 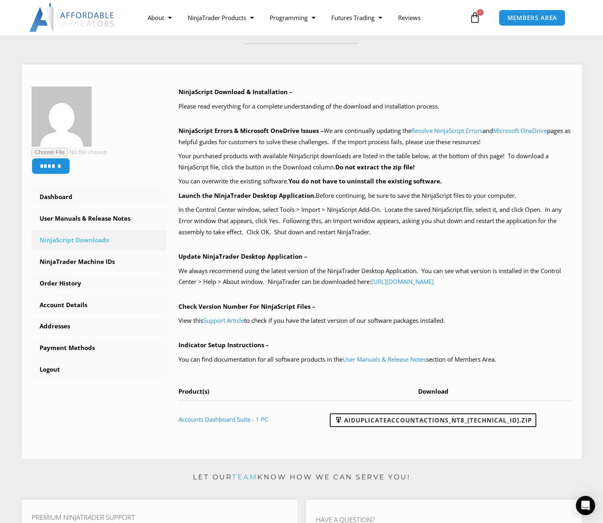 What do you see at coordinates (235, 92) in the screenshot?
I see `b: NinjaScript Download & Installation –` at bounding box center [235, 92].